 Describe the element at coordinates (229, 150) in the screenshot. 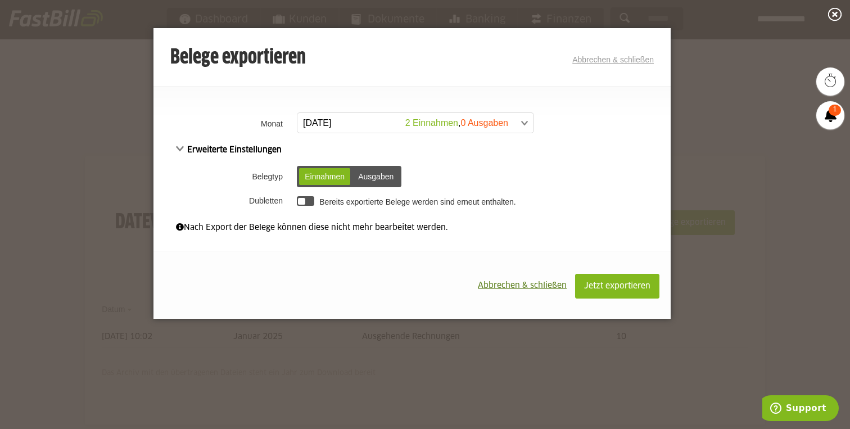

I see `span: Erweiterte Einstellungen` at that location.